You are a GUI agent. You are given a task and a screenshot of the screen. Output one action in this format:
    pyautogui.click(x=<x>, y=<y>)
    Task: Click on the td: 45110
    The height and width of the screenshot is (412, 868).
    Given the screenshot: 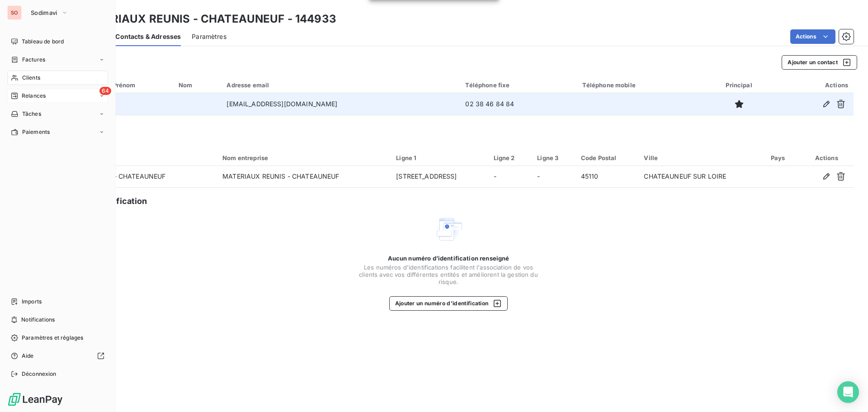 What is the action you would take?
    pyautogui.click(x=607, y=177)
    